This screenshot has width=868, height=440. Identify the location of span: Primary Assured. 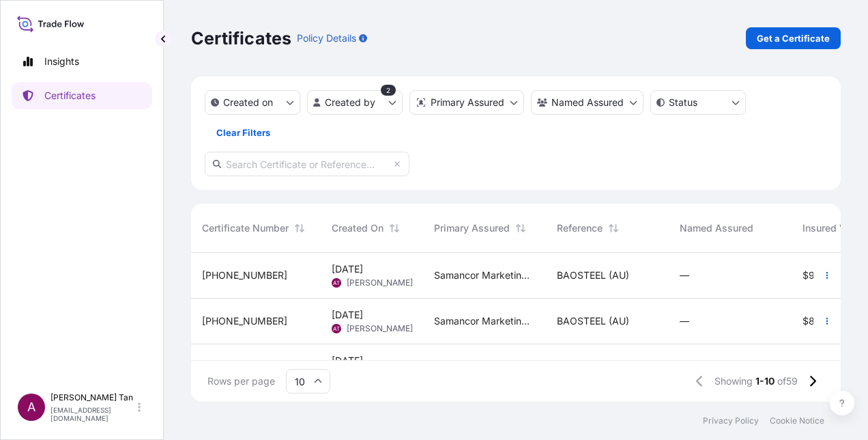
(471, 229).